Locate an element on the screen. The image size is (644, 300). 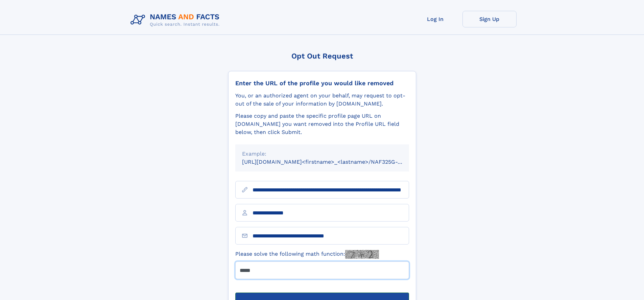
div: Opt Out Request is located at coordinates (322, 56).